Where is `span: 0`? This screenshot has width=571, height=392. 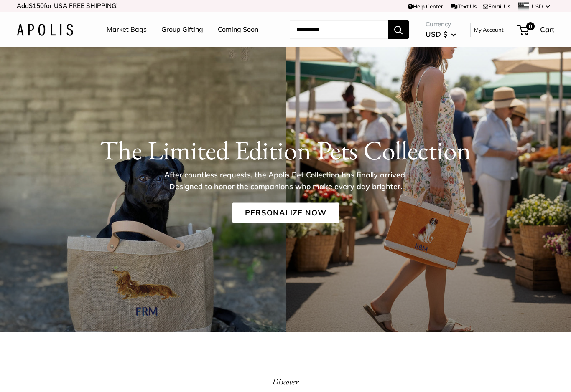 span: 0 is located at coordinates (530, 26).